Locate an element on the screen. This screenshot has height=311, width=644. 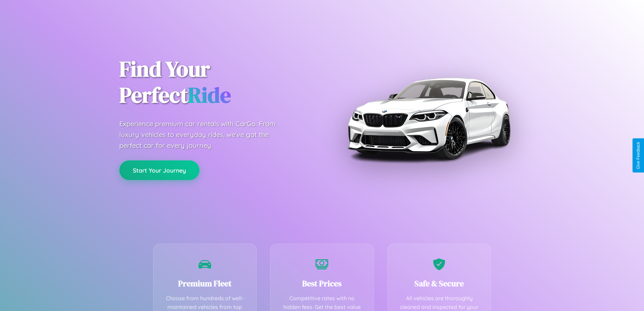
div: Give Feedback is located at coordinates (639, 155).